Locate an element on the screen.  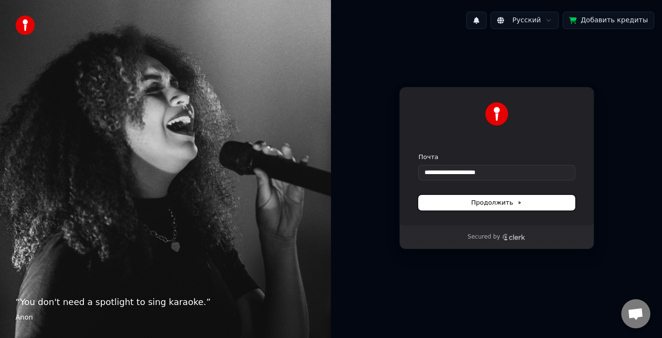
p: Secured by is located at coordinates (483, 237).